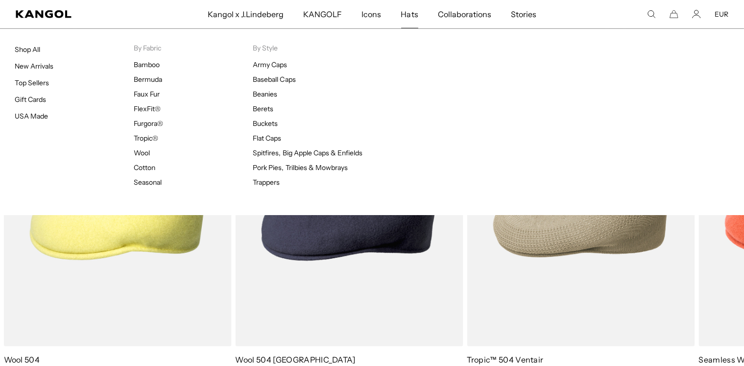 The height and width of the screenshot is (366, 744). Describe the element at coordinates (32, 83) in the screenshot. I see `a: Top Sellers` at that location.